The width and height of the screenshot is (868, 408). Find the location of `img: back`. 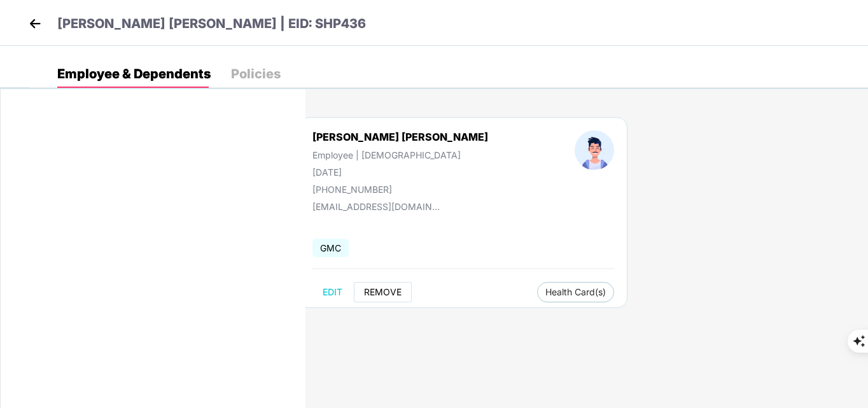

img: back is located at coordinates (35, 24).